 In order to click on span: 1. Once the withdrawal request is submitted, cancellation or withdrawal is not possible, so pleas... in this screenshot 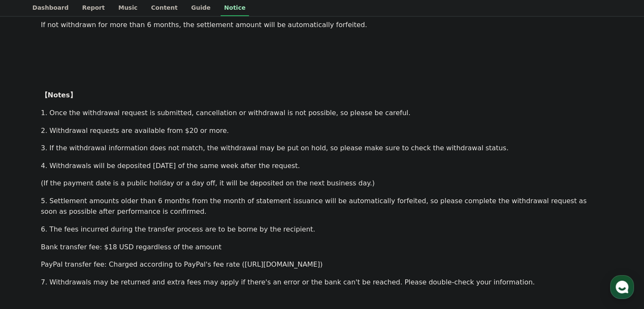, I will do `click(226, 113)`.